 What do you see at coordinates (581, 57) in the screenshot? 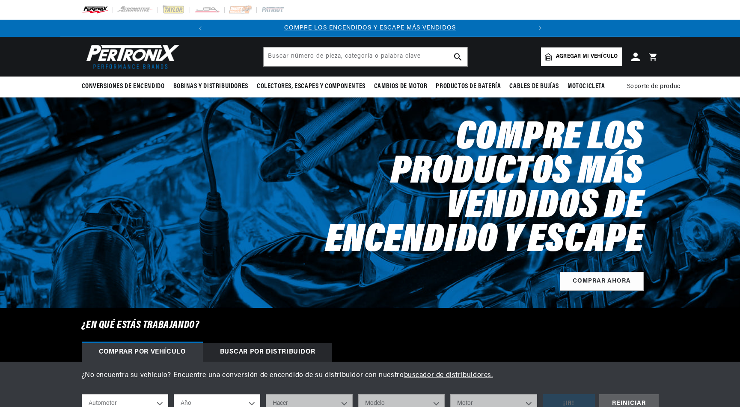
I see `a: Agregar mi vehículo` at bounding box center [581, 57].